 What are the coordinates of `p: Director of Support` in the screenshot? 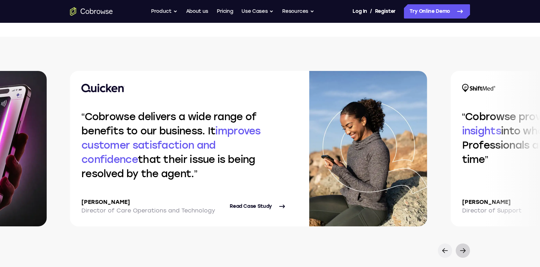 It's located at (492, 211).